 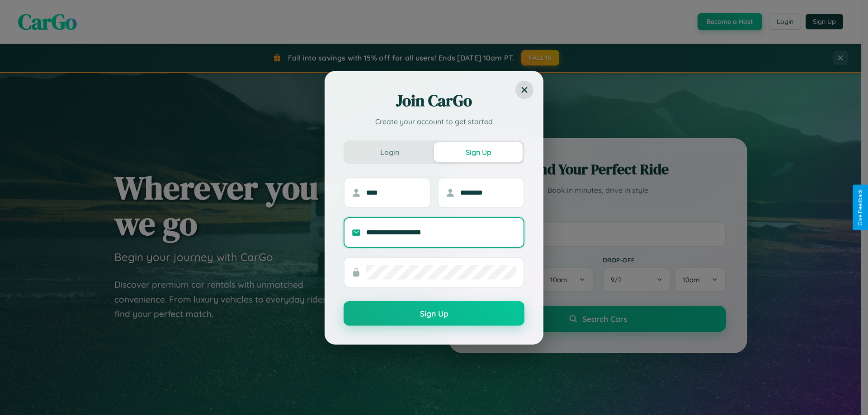 I want to click on div: Give Feedback, so click(x=860, y=208).